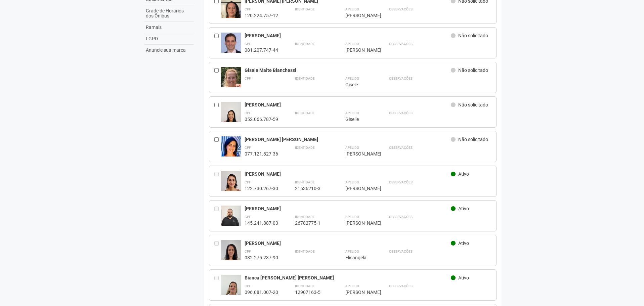 The image size is (644, 306). I want to click on div: 081.207.747-44, so click(261, 50).